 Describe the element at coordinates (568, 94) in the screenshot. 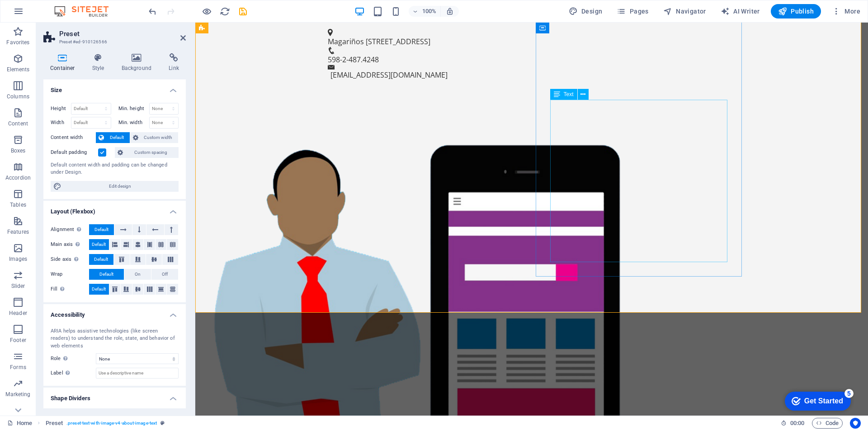

I see `span: Text` at that location.